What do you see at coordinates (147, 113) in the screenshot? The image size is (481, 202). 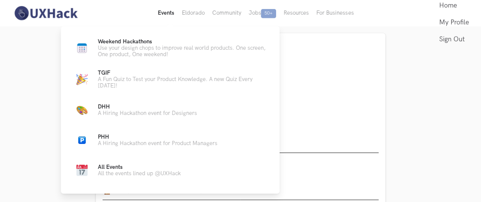 I see `p: A Hiring Hackathon event for Designers` at bounding box center [147, 113].